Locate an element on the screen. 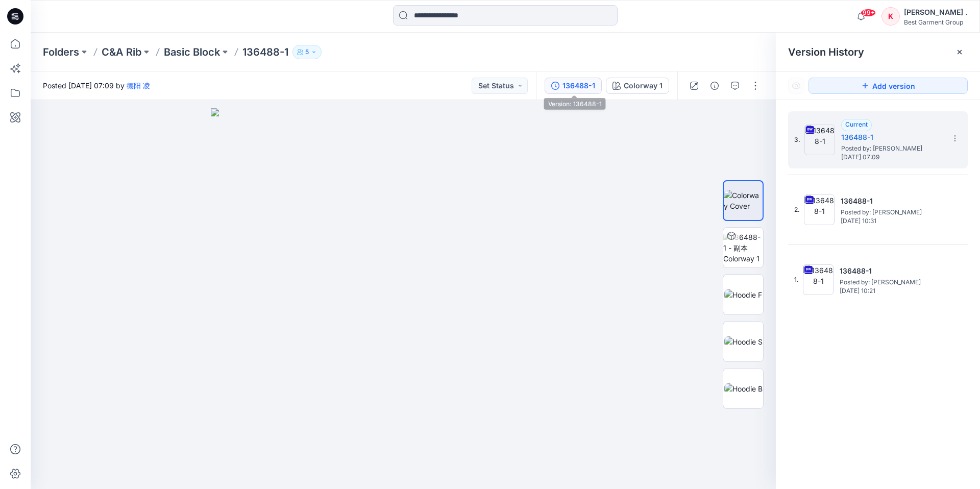  a: 德阳 凌 is located at coordinates (138, 85).